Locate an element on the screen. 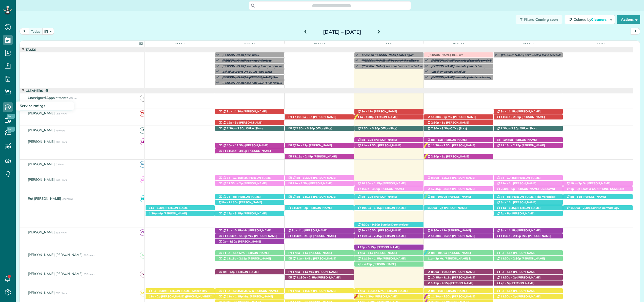  button: Actions is located at coordinates (628, 19).